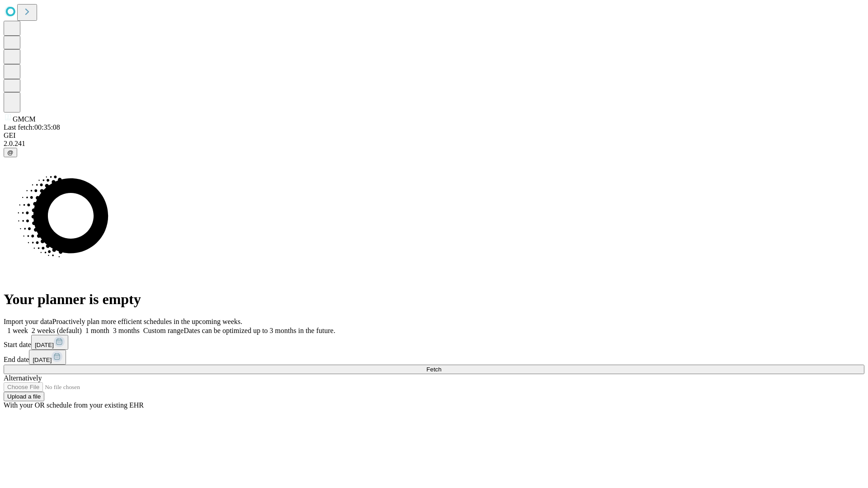 The image size is (868, 488). What do you see at coordinates (434, 299) in the screenshot?
I see `h1: Your planner is empty` at bounding box center [434, 299].